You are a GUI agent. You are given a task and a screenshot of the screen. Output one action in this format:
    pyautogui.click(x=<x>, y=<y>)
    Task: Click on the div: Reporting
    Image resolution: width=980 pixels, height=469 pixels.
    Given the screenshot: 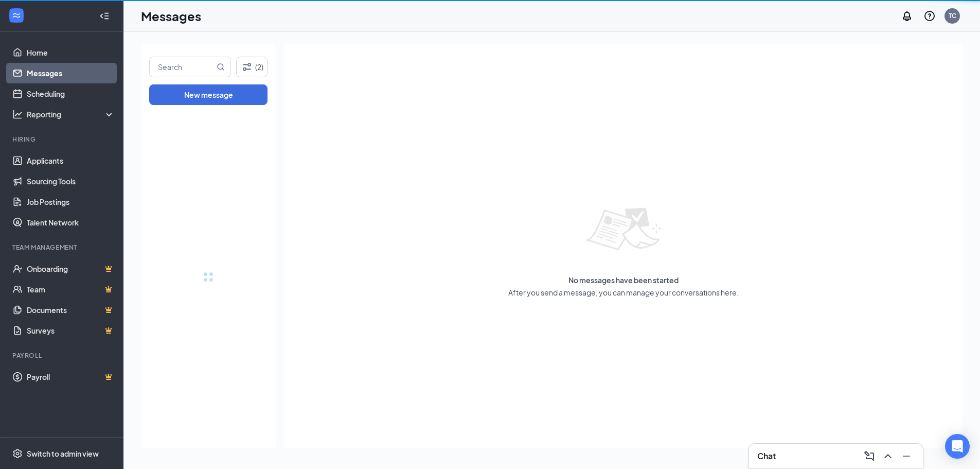 What is the action you would take?
    pyautogui.click(x=71, y=114)
    